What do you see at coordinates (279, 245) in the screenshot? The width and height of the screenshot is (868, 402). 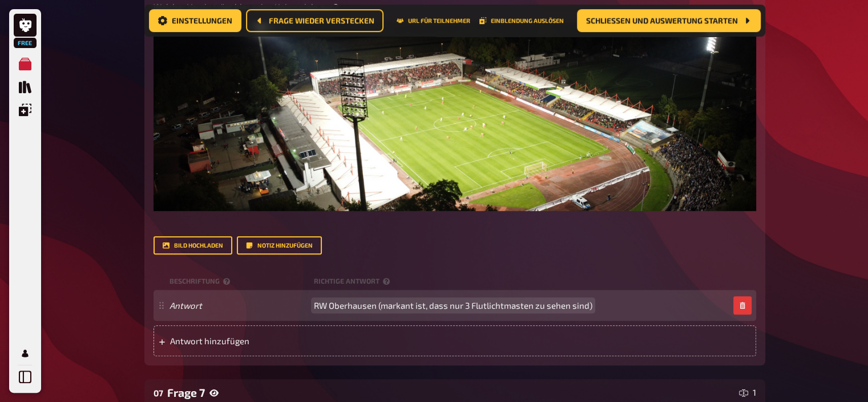 I see `button: Notiz hinzufügen` at bounding box center [279, 245].